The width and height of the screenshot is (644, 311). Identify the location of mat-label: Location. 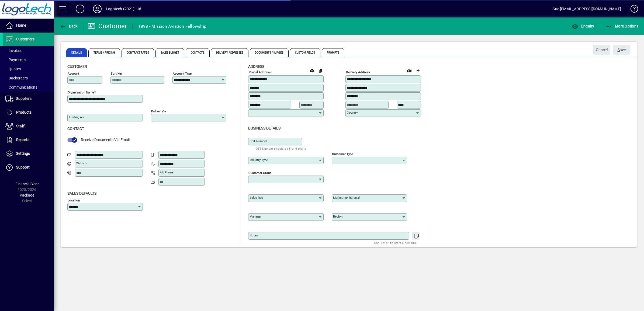
(74, 200).